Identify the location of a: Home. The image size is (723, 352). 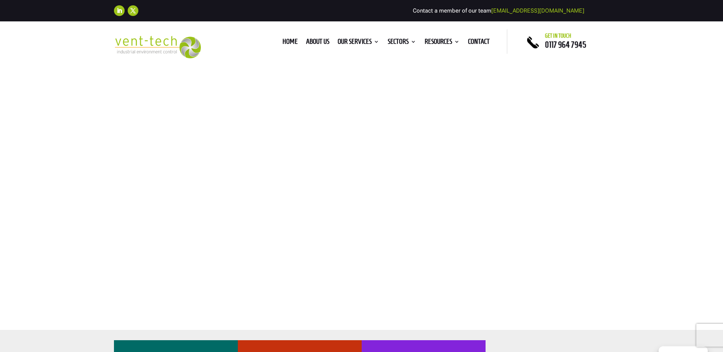
(290, 43).